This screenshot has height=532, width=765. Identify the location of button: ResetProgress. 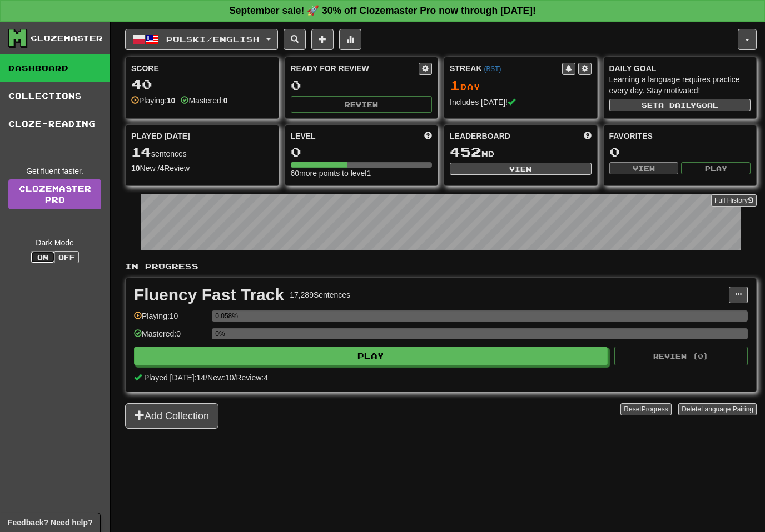
(645, 409).